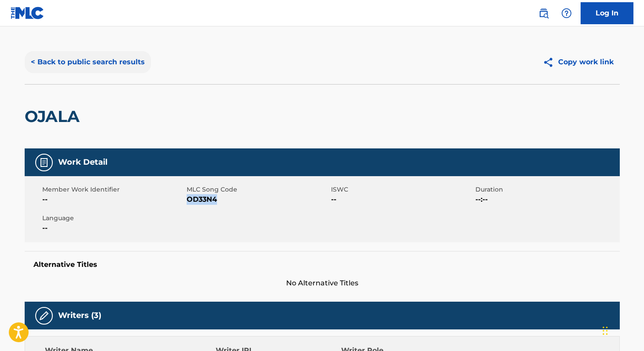 The height and width of the screenshot is (351, 644). I want to click on span: MLC Song Code, so click(258, 190).